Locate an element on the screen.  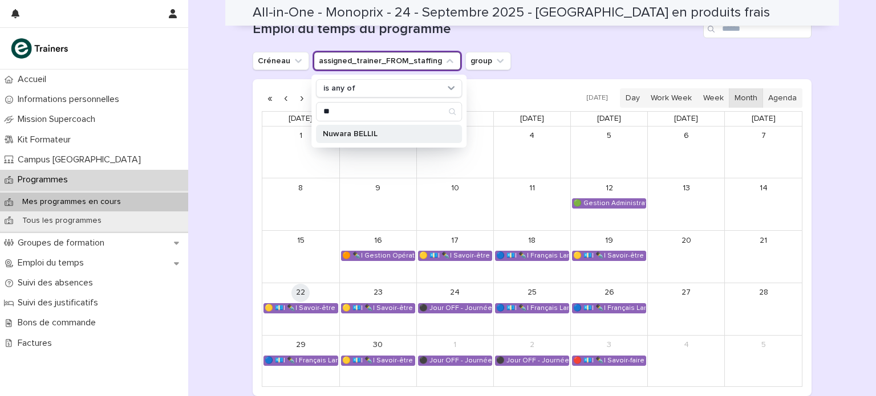
td: October 4, 2025 is located at coordinates (686, 361).